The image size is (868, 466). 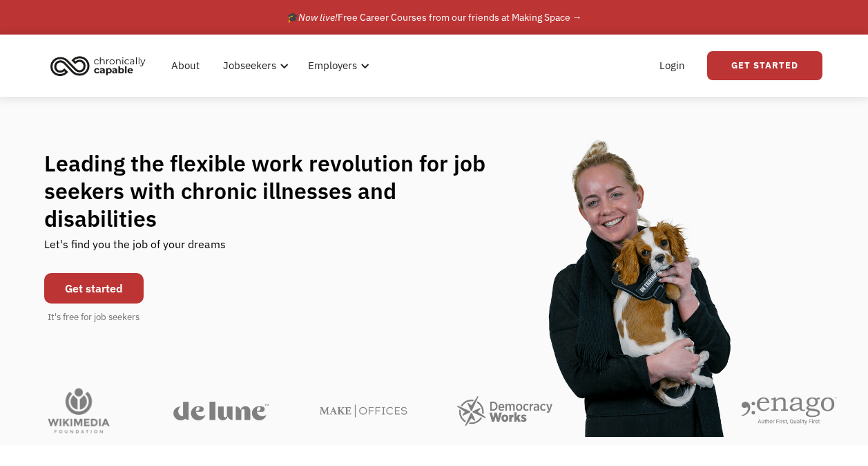 What do you see at coordinates (434, 17) in the screenshot?
I see `div: 🎓 Free Career Courses from our friends at Making Space →` at bounding box center [434, 17].